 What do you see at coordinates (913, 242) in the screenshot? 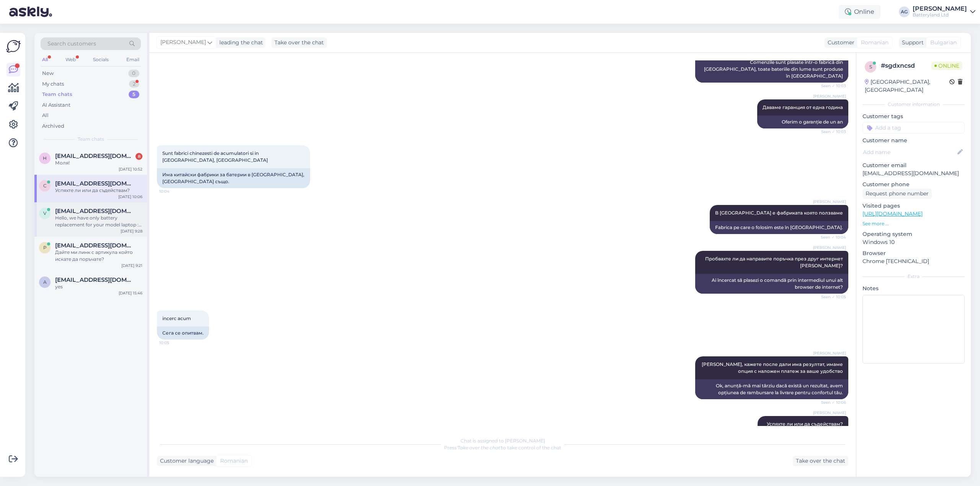
I see `p: Windows 10` at bounding box center [913, 242].